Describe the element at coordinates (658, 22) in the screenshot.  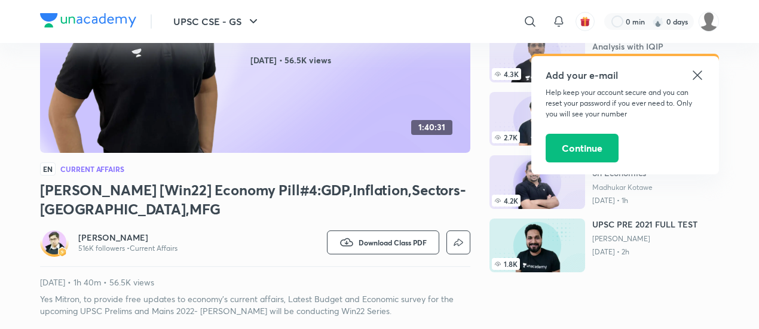
I see `img: streak` at that location.